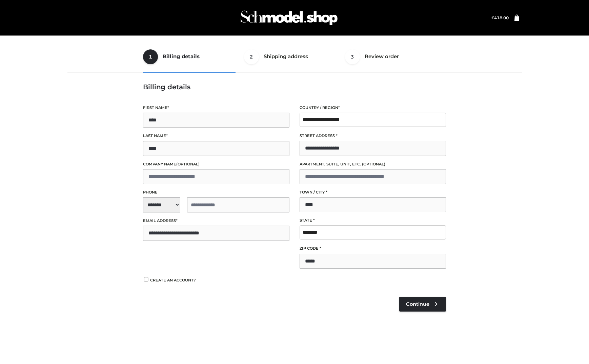 The height and width of the screenshot is (364, 589). Describe the element at coordinates (373, 192) in the screenshot. I see `label: Town / City` at that location.